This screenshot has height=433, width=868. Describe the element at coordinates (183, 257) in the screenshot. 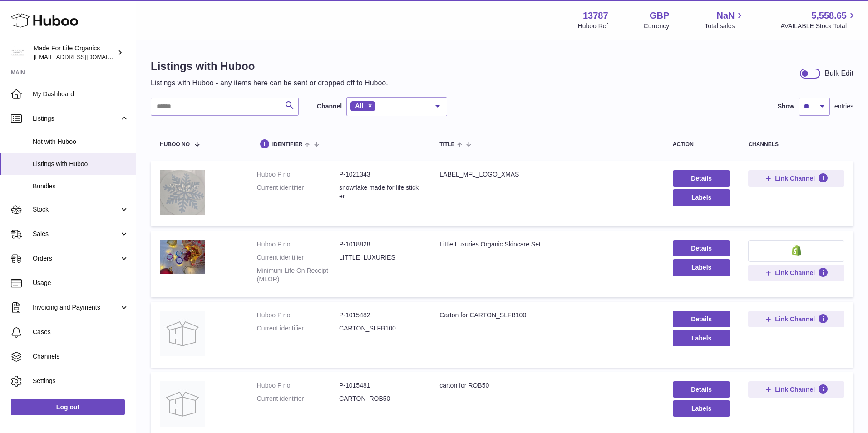

I see `img: Little Luxuries Organic Skincare Set` at that location.